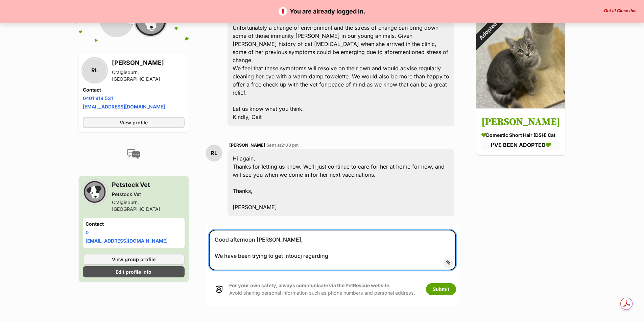  I want to click on img: Petstock Vet profile pic, so click(95, 192).